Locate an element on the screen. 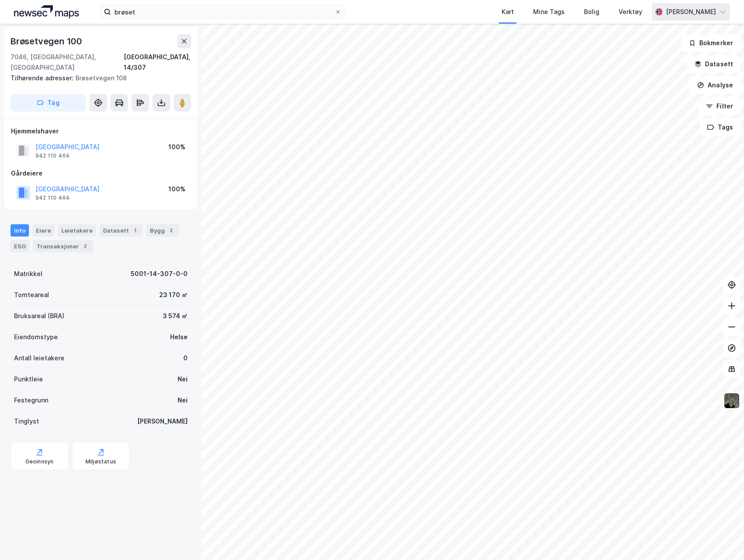 This screenshot has width=744, height=560. div: Tinglyst is located at coordinates (26, 421).